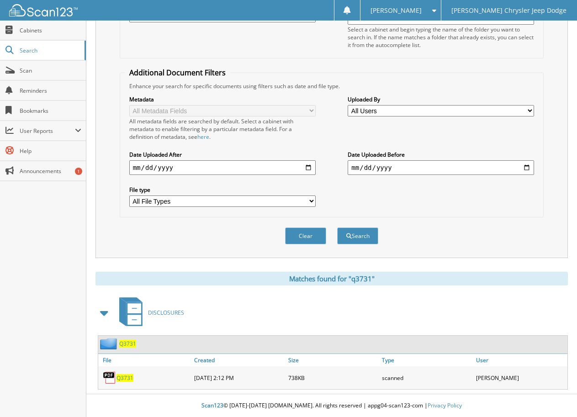 The image size is (577, 417). I want to click on a: User, so click(521, 360).